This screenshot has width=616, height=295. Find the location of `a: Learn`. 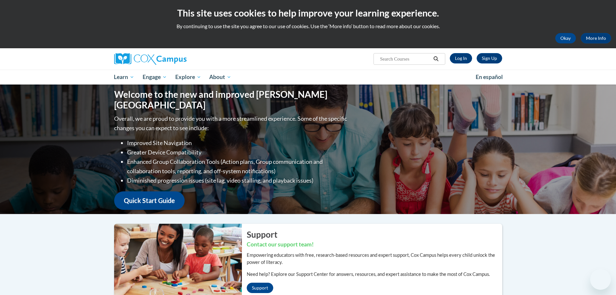

a: Learn is located at coordinates (124, 77).